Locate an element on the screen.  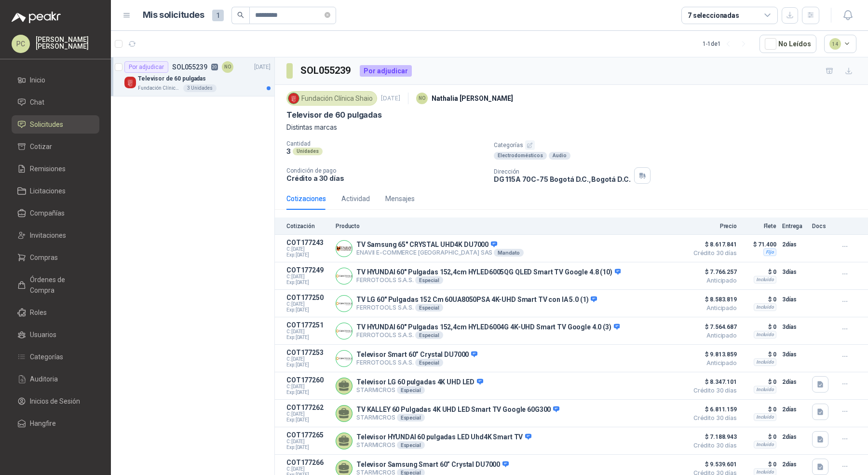
a: Roles is located at coordinates (55, 312).